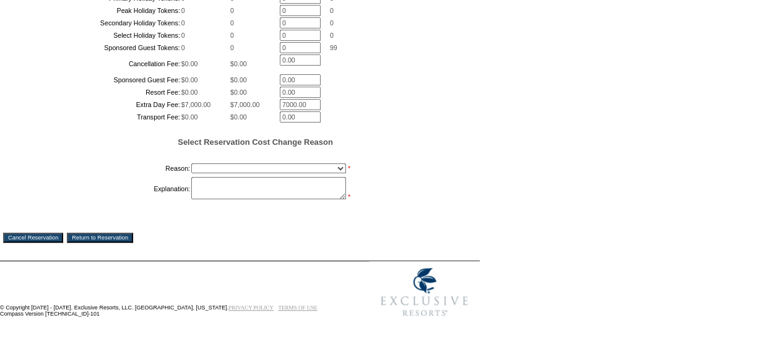  I want to click on td: Extra Day Fee:, so click(108, 105).